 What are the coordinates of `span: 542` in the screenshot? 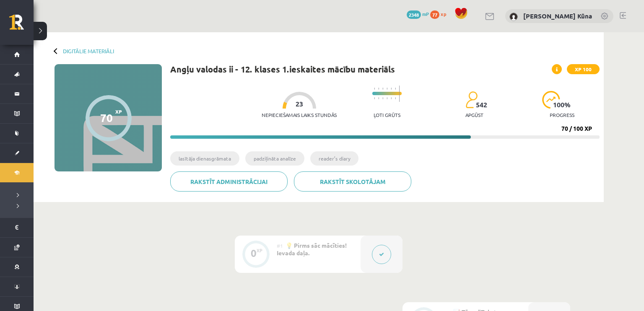 It's located at (481, 105).